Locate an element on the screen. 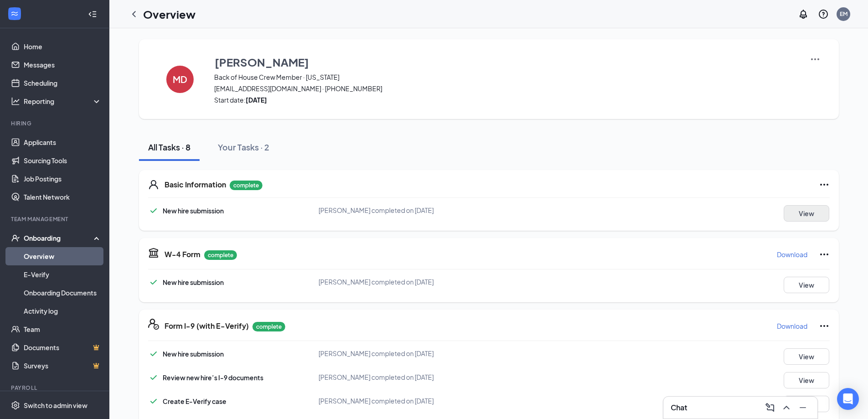  div: Your Tasks · 2 is located at coordinates (244, 147).